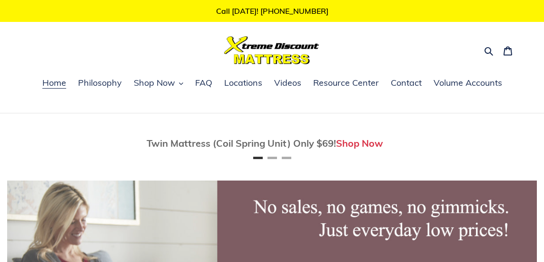 Image resolution: width=544 pixels, height=262 pixels. I want to click on a: Contact, so click(406, 83).